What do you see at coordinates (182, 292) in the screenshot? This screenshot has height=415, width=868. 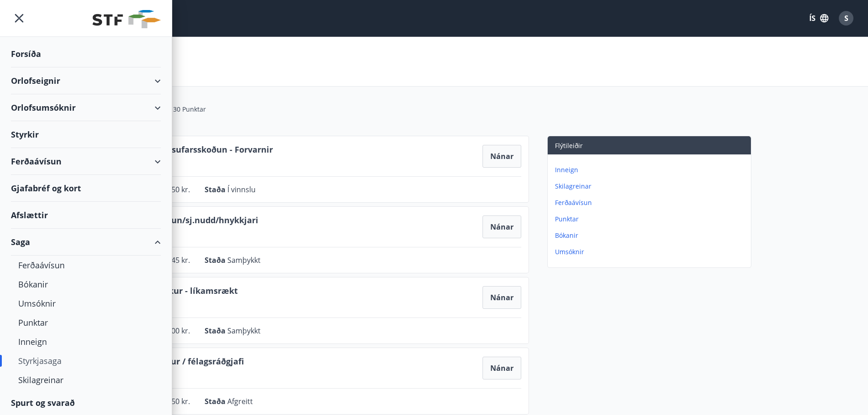 I see `span: Heilsustyrkur - líkamsrækt` at bounding box center [182, 292].